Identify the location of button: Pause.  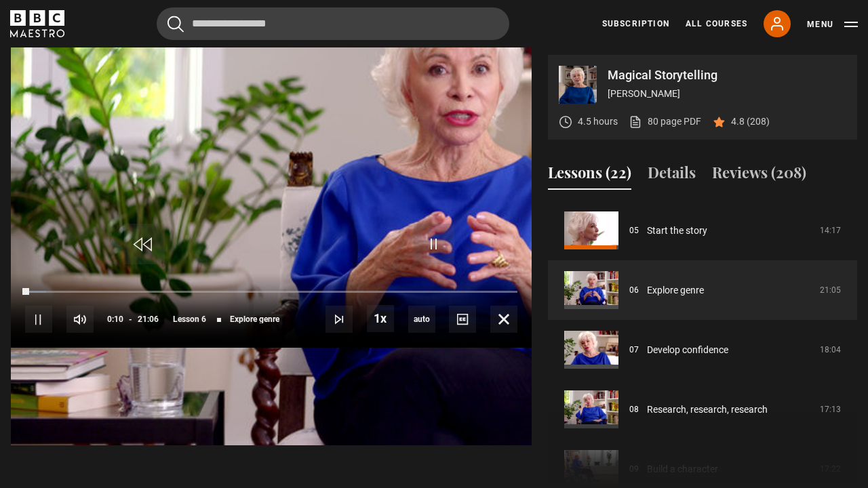
(39, 319).